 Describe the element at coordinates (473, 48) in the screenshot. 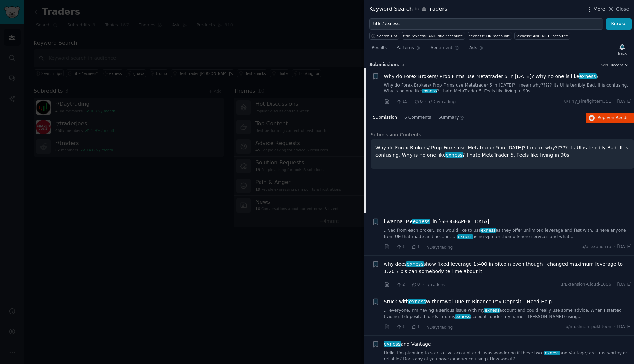

I see `span: Ask` at that location.